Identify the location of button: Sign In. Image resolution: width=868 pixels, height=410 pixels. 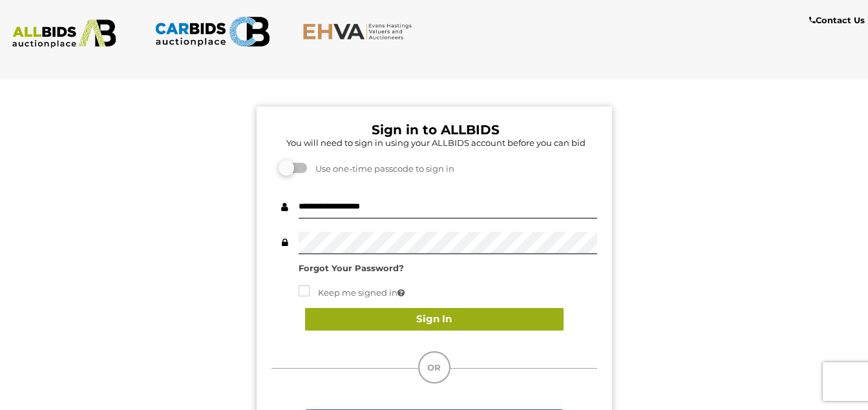
(435, 319).